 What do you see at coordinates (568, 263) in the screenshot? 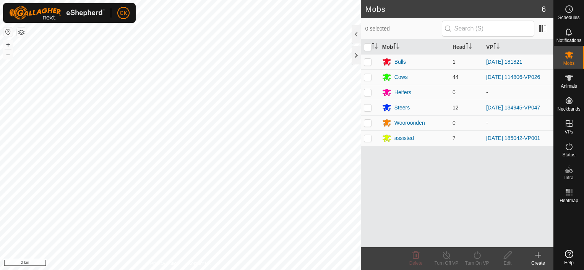
I see `span: Help` at bounding box center [568, 263].